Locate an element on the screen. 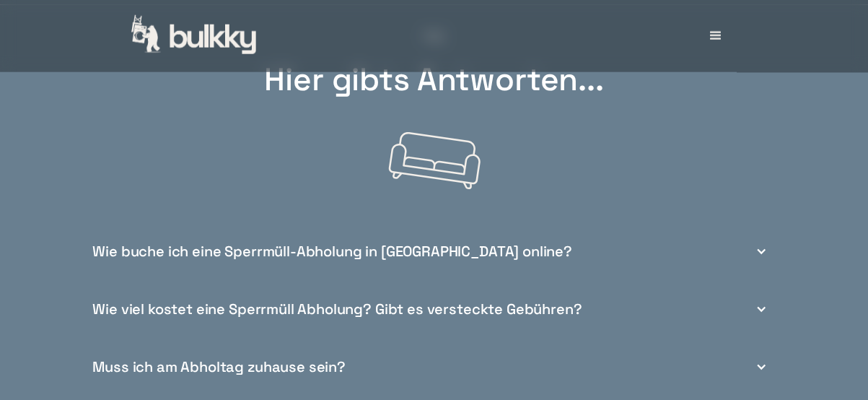  div: menu is located at coordinates (716, 36).